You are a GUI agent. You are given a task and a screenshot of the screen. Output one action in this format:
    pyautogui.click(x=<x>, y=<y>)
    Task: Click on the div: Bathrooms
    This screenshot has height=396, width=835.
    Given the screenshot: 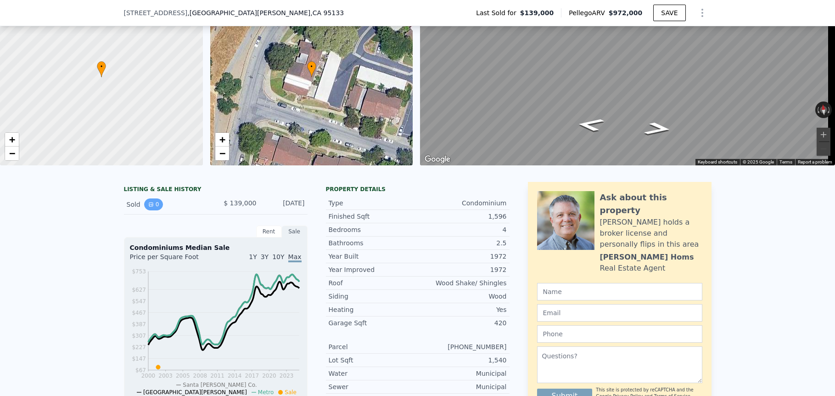 What is the action you would take?
    pyautogui.click(x=373, y=243)
    